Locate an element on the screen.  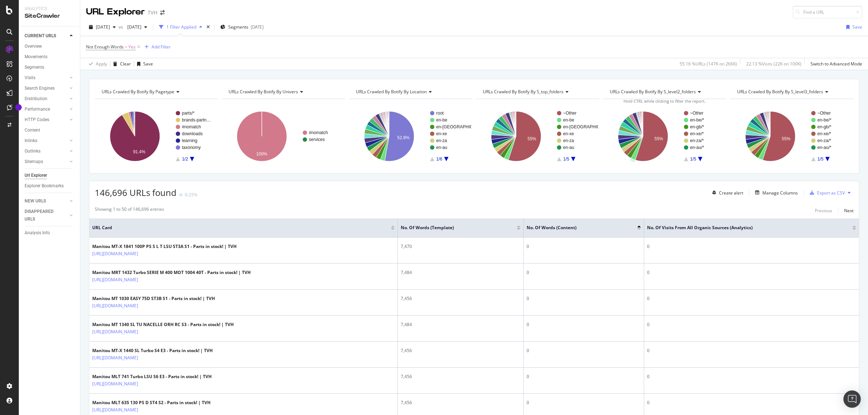
button: Previous is located at coordinates (823, 210).